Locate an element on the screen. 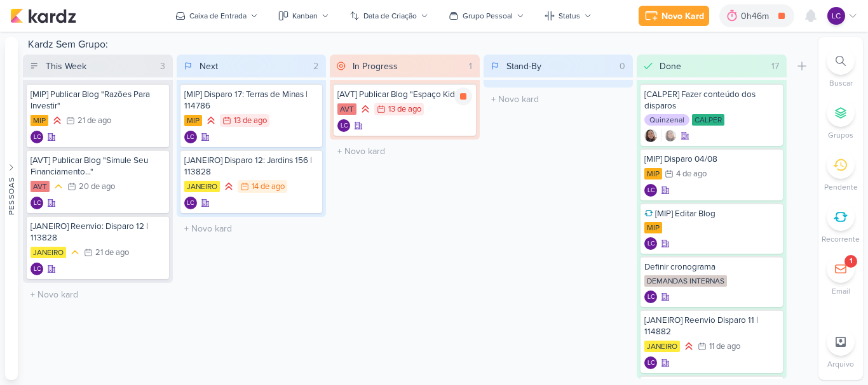 The width and height of the screenshot is (868, 385). div: DEMANDAS INTERNAS is located at coordinates (685, 281).